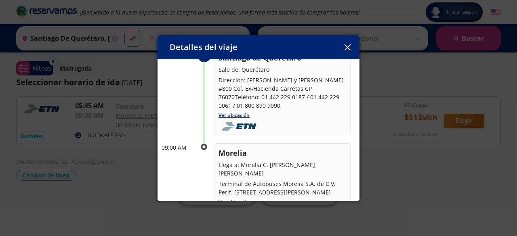  Describe the element at coordinates (178, 148) in the screenshot. I see `p: 09:00 AM` at that location.